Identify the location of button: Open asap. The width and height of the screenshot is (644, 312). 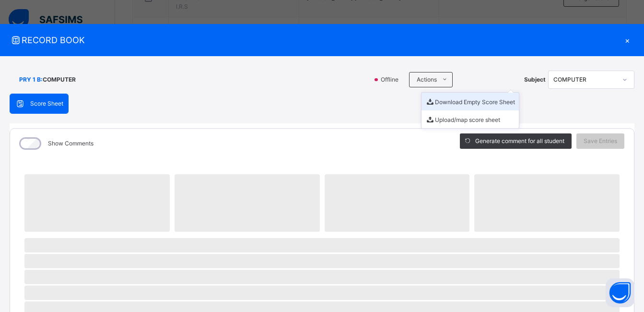
(620, 293).